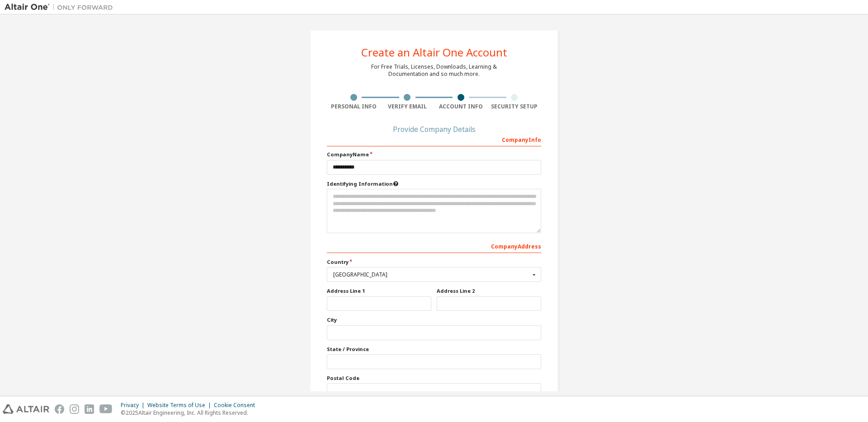 The image size is (868, 422). I want to click on div: Provide Company Details, so click(434, 129).